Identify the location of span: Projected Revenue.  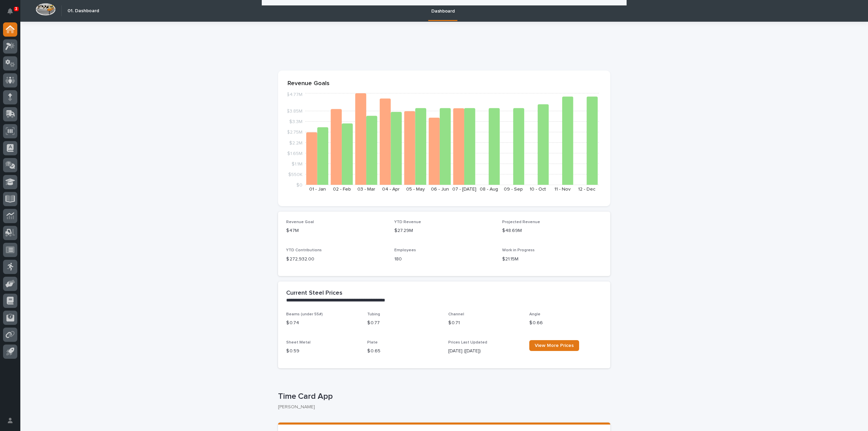
(521, 222).